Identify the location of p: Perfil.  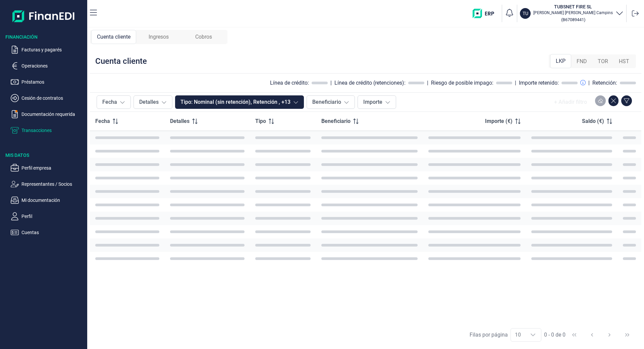
(53, 216).